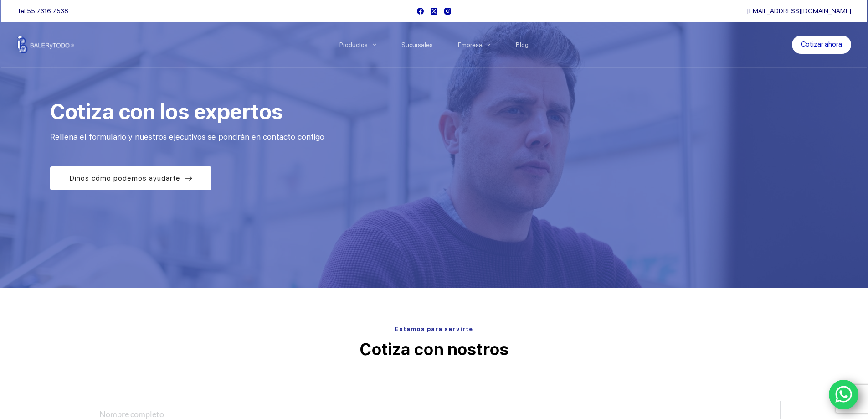 This screenshot has width=868, height=419. Describe the element at coordinates (434, 45) in the screenshot. I see `nav: Menu Principal` at that location.